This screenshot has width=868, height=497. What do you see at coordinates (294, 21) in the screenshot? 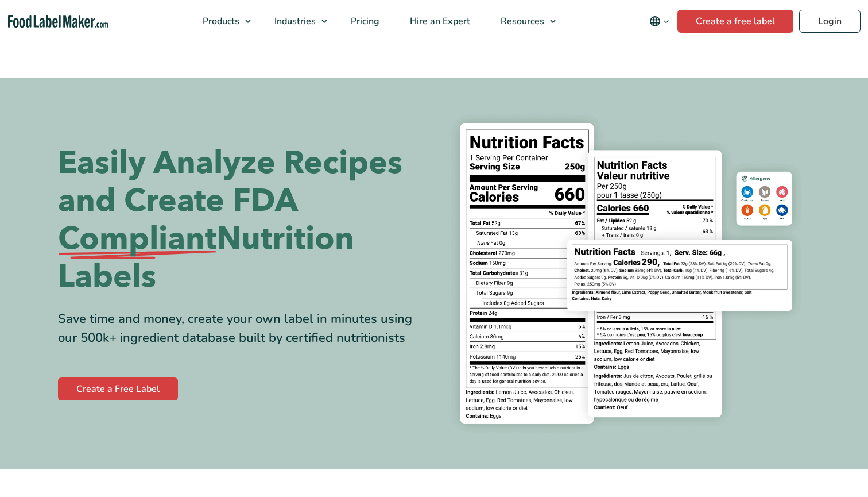
I see `span: Industries` at bounding box center [294, 21].